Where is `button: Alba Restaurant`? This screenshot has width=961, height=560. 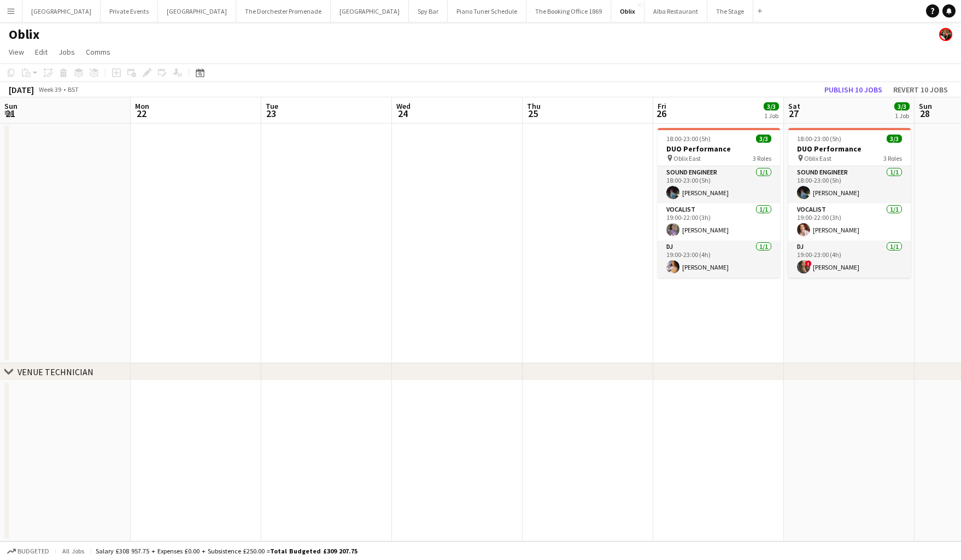 button: Alba Restaurant is located at coordinates (676, 11).